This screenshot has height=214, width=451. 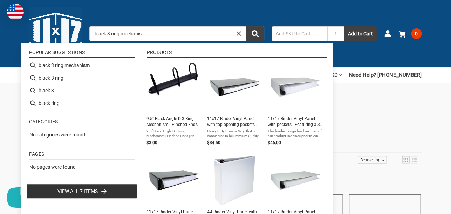 I want to click on img: 9.5" Black Angle-D 3 Ring Mechanism | Pinched Ends | No Booster (9.5x3x2.5), so click(x=174, y=79).